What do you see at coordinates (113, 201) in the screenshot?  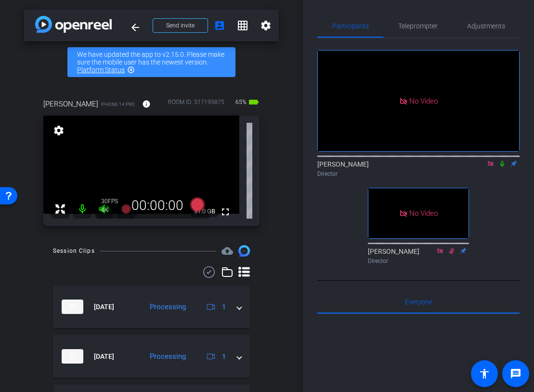 I see `div: 30` at bounding box center [113, 201].